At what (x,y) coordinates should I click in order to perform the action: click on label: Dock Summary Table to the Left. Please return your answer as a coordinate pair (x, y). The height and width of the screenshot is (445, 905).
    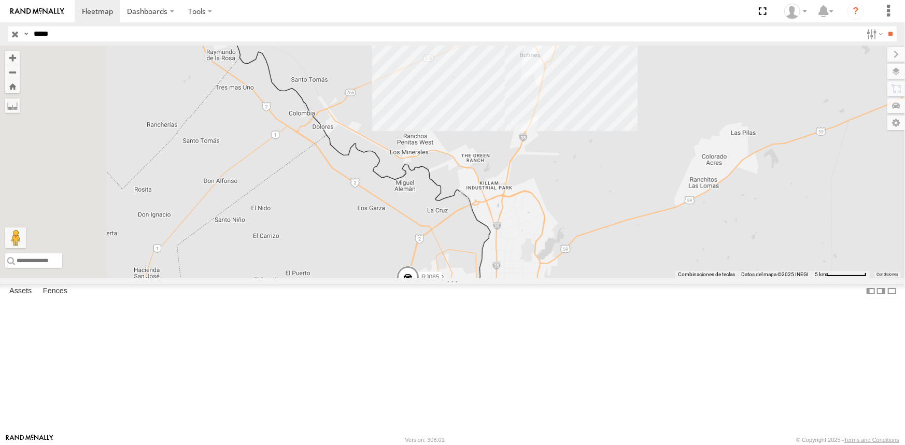
    Looking at the image, I should click on (871, 291).